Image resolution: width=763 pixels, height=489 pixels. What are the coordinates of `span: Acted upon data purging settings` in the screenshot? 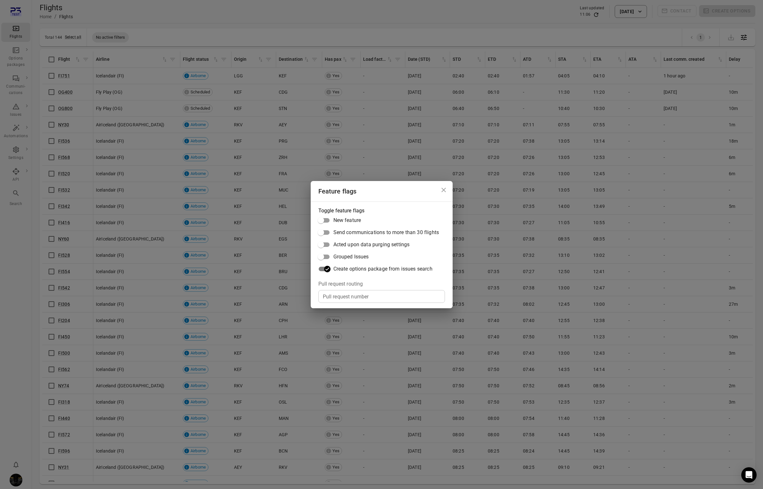 It's located at (371, 244).